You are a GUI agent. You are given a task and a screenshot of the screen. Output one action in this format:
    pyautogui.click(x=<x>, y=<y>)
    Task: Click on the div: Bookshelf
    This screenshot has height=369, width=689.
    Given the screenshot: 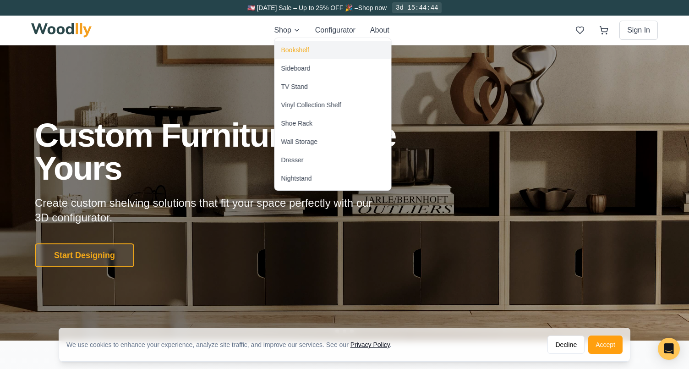 What is the action you would take?
    pyautogui.click(x=295, y=50)
    